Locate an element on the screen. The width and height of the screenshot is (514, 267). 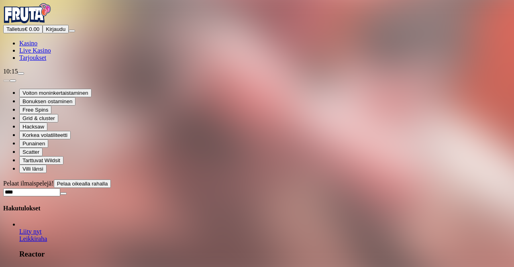
button: menu is located at coordinates (72, 31).